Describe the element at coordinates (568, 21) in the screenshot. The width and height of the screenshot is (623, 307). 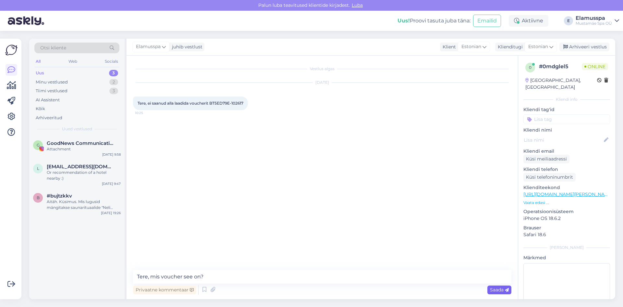
I see `div: E` at that location.